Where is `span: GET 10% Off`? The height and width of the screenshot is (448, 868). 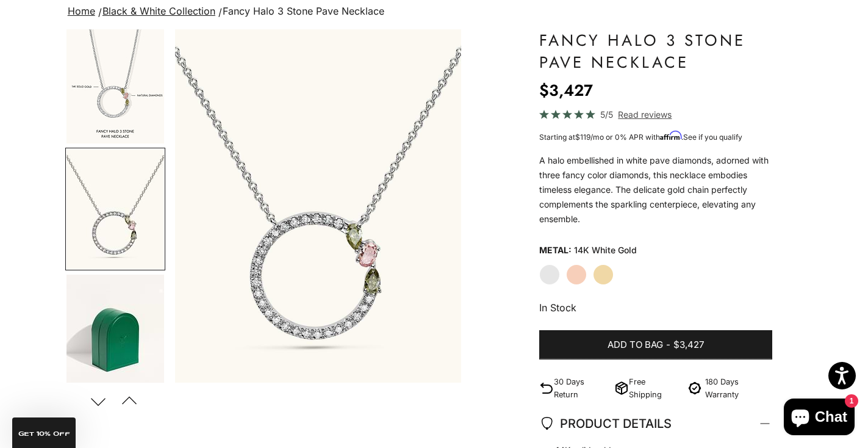 span: GET 10% Off is located at coordinates (44, 434).